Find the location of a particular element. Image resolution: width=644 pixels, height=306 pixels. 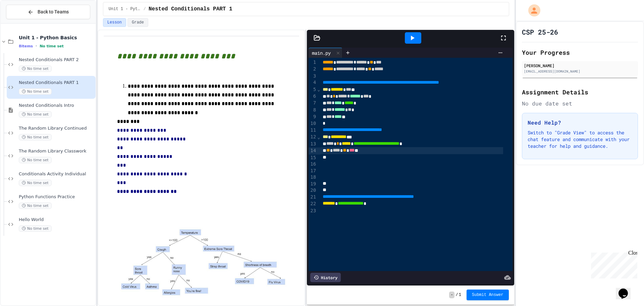

div: 4 is located at coordinates (313, 83).